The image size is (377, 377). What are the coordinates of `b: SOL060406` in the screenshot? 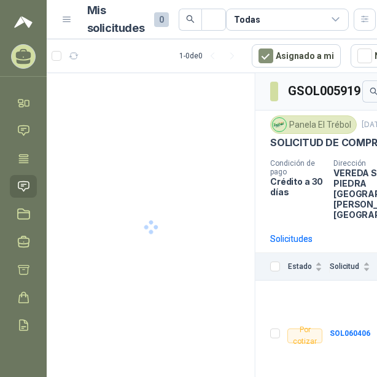 It's located at (350, 334).